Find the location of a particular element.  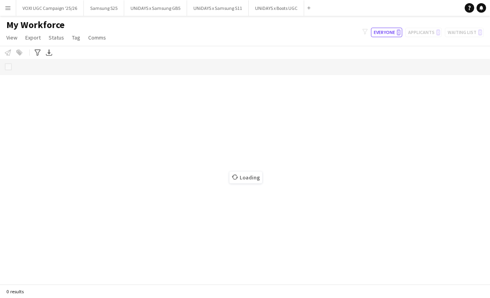

a: Comms is located at coordinates (97, 38).